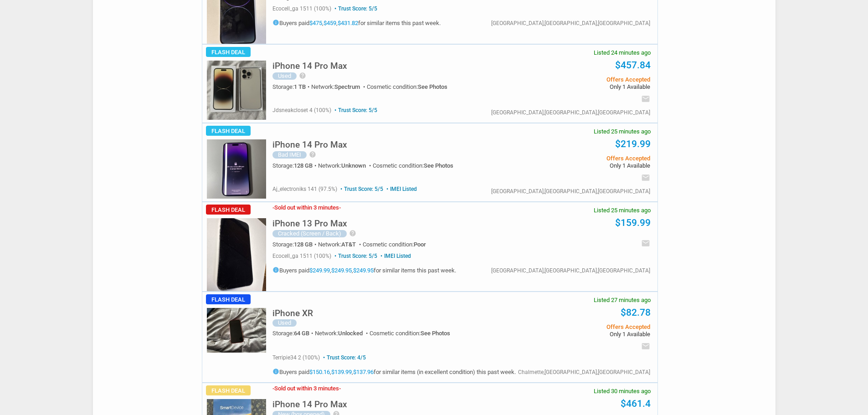 The width and height of the screenshot is (868, 415). Describe the element at coordinates (622, 391) in the screenshot. I see `span: Listed 30 minutes ago` at that location.